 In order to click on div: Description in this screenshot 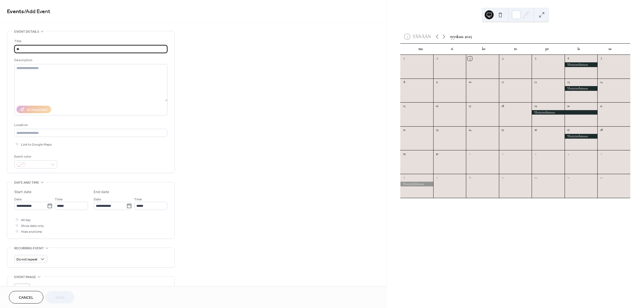, I will do `click(90, 60)`.